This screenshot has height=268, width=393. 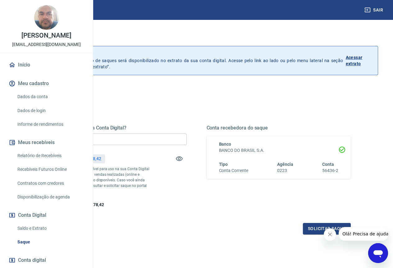 I want to click on p: *Corresponde ao saldo disponível para uso na sua Conta Digital Vindi. Incluindo os valores das ve..., so click(x=96, y=180).